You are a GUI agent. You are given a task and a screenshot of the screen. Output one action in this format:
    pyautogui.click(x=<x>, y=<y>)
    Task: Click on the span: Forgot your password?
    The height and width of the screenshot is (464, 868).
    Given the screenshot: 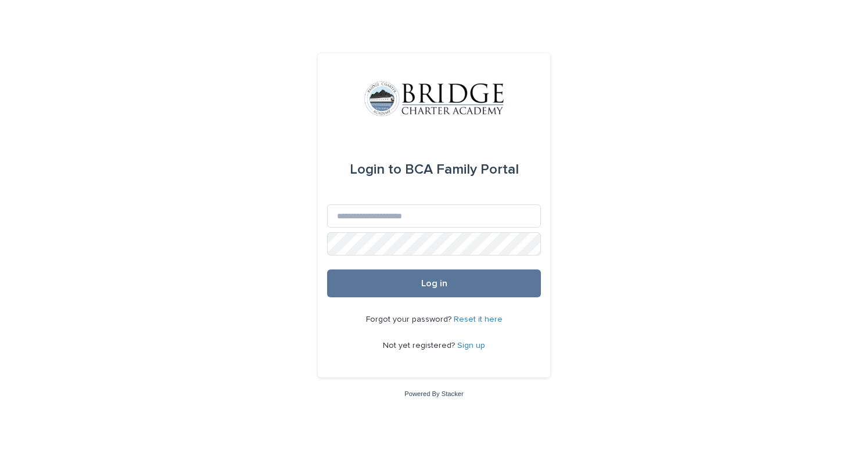 What is the action you would take?
    pyautogui.click(x=410, y=320)
    